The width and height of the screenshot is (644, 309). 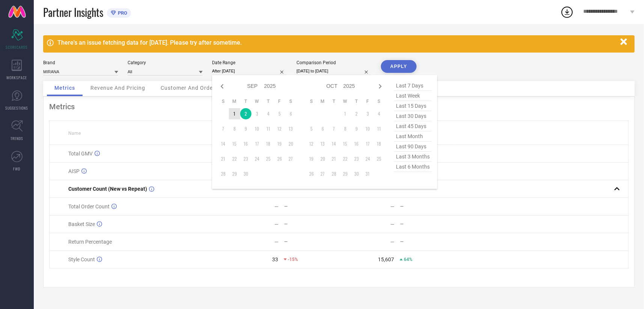 What do you see at coordinates (257, 144) in the screenshot?
I see `td: Wed Sep 17 2025` at bounding box center [257, 144].